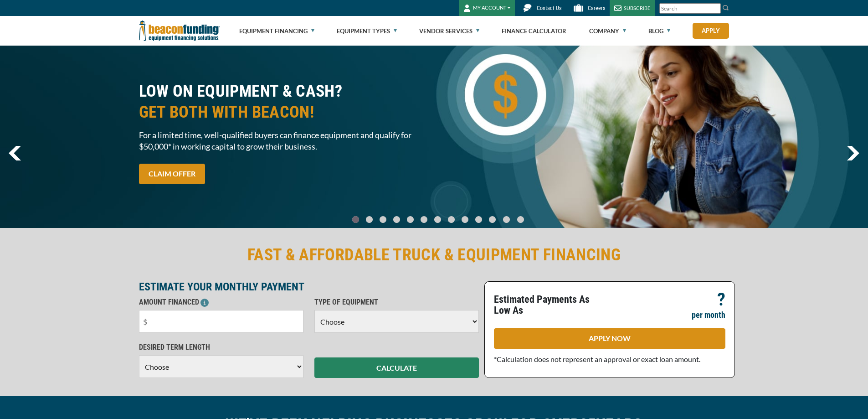 This screenshot has width=868, height=419. What do you see at coordinates (451, 219) in the screenshot?
I see `a: Go To Slide 7` at bounding box center [451, 219].